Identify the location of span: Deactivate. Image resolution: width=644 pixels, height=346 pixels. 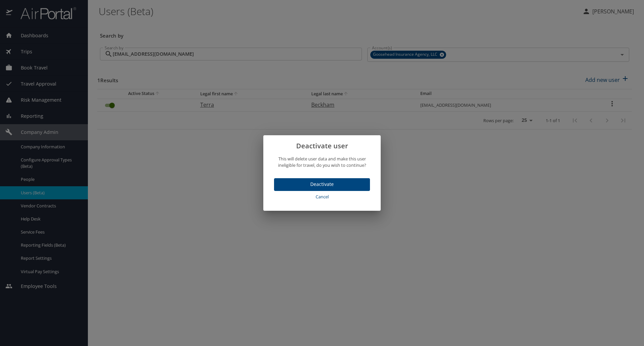
(322, 184).